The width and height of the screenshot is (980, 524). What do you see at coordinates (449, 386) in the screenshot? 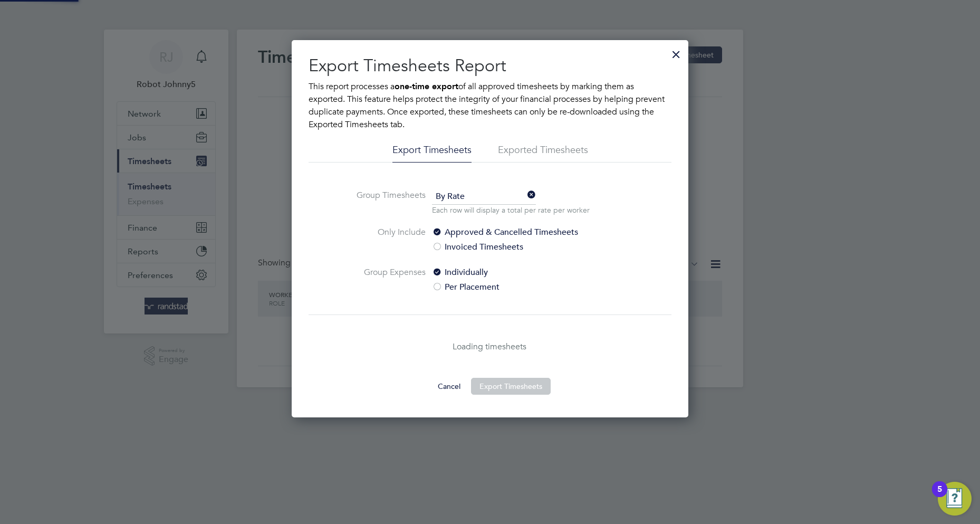
I see `button: Cancel` at bounding box center [449, 386].